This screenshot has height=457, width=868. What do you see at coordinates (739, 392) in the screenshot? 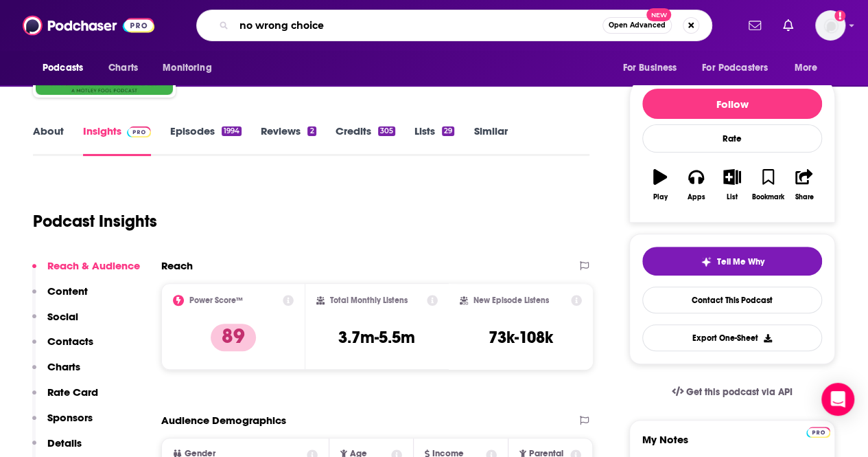
I see `span: Get this podcast via API` at bounding box center [739, 392].